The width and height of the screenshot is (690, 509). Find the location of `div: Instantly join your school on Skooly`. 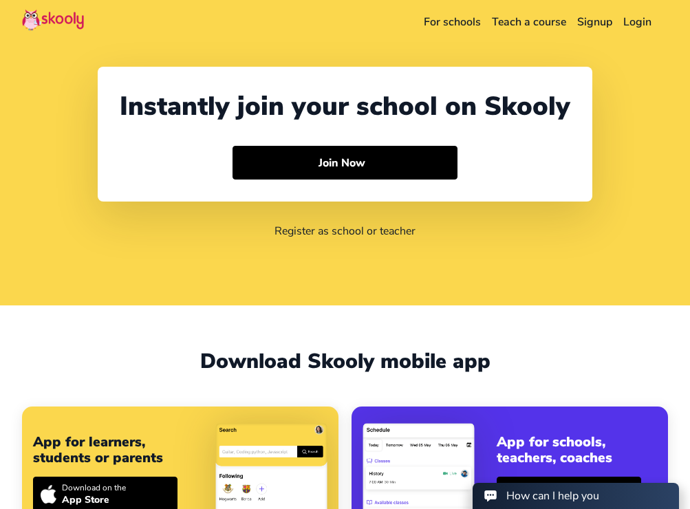

div: Instantly join your school on Skooly is located at coordinates (345, 106).